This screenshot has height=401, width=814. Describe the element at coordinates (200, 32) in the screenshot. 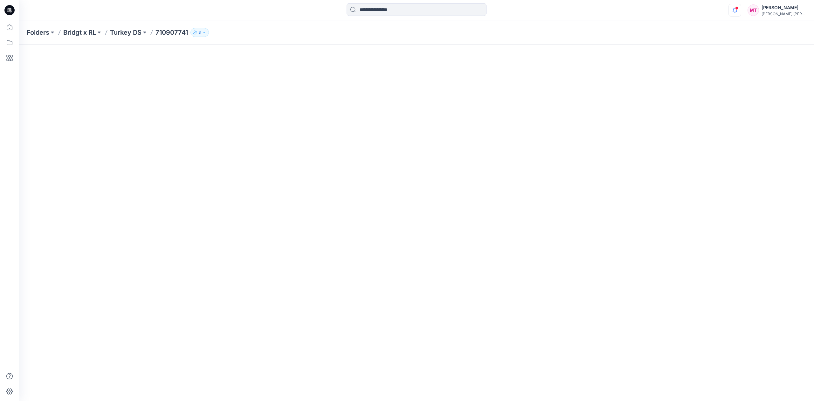

I see `p: 3` at that location.